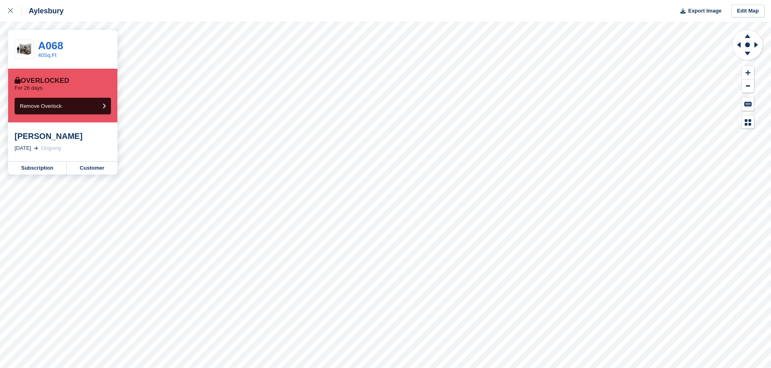 The height and width of the screenshot is (368, 771). I want to click on a: A068, so click(51, 46).